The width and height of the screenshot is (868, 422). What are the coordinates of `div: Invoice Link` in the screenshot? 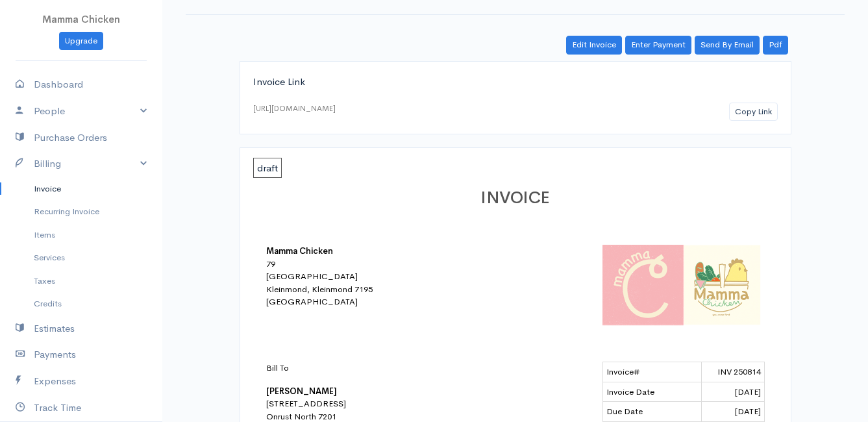 It's located at (515, 82).